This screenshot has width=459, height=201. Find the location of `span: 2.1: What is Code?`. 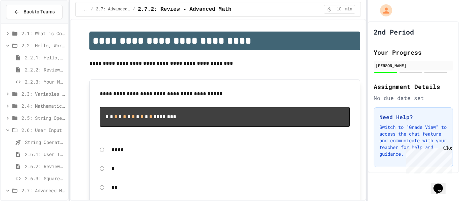

span: 2.1: What is Code? is located at coordinates (43, 33).